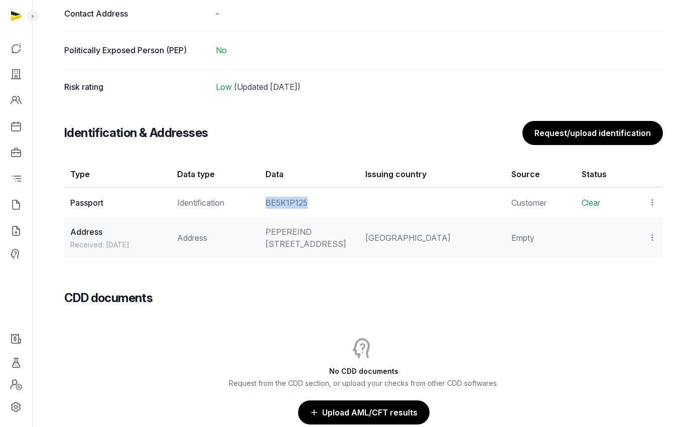 The width and height of the screenshot is (695, 427). I want to click on td: Empty, so click(540, 238).